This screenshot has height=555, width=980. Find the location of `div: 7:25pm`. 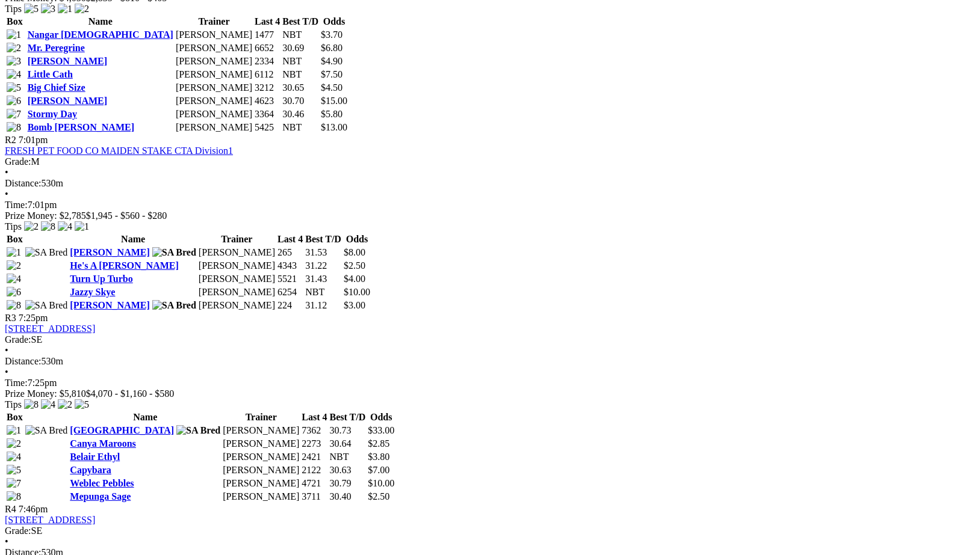

div: 7:25pm is located at coordinates (490, 383).